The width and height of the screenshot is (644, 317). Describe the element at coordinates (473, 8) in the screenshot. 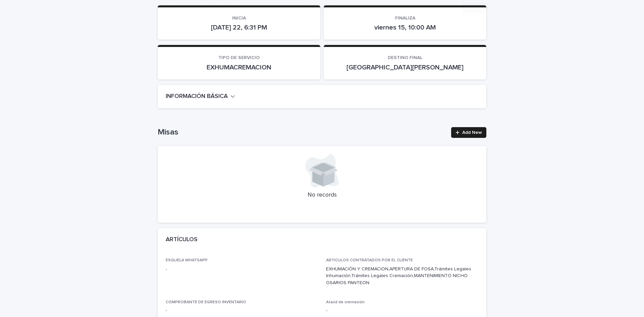

I see `button: Edit` at that location.